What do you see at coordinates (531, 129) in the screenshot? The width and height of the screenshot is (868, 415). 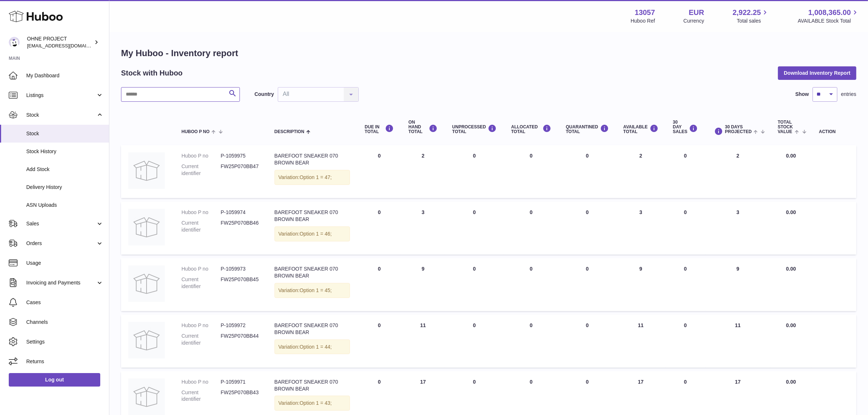 I see `div: ALLOCATED Total` at bounding box center [531, 129].